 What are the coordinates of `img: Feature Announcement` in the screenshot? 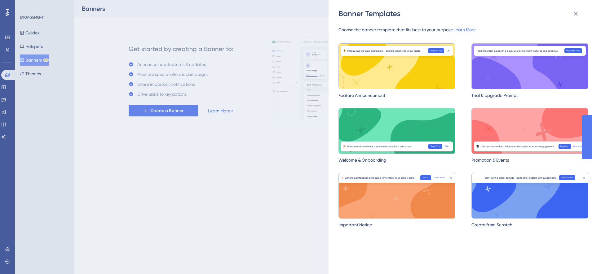 It's located at (397, 66).